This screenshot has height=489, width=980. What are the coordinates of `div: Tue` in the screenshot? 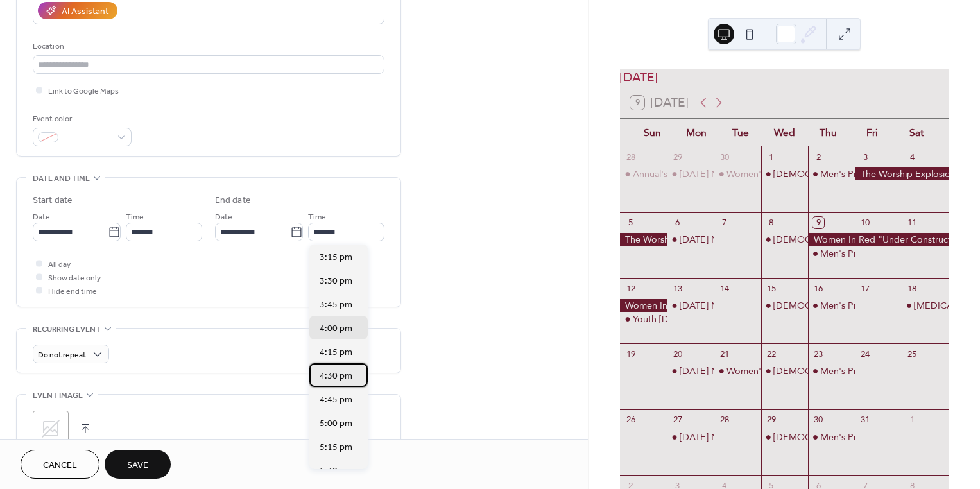 It's located at (740, 132).